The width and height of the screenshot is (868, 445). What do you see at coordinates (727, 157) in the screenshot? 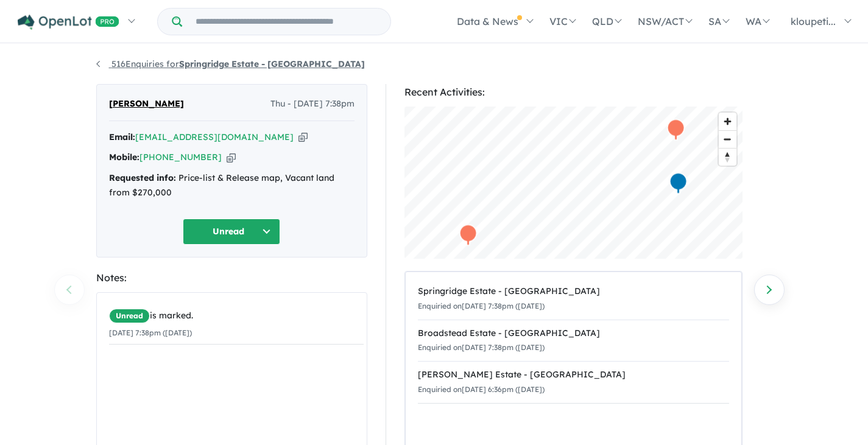
I see `span: Reset bearing to north` at bounding box center [727, 157].